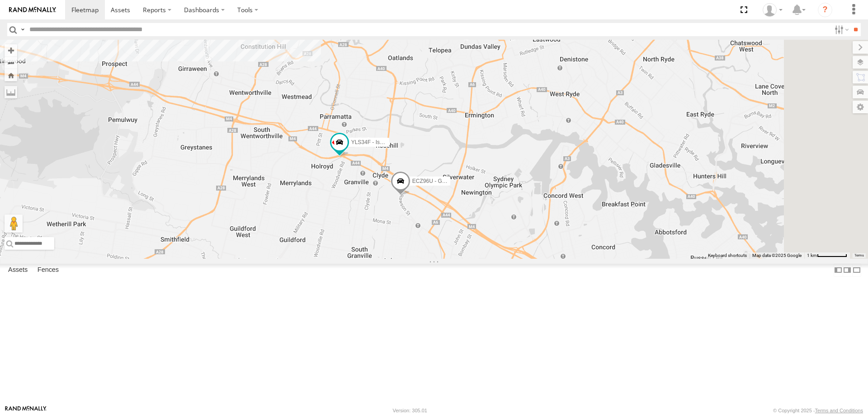  I want to click on button: Keyboard shortcuts, so click(728, 256).